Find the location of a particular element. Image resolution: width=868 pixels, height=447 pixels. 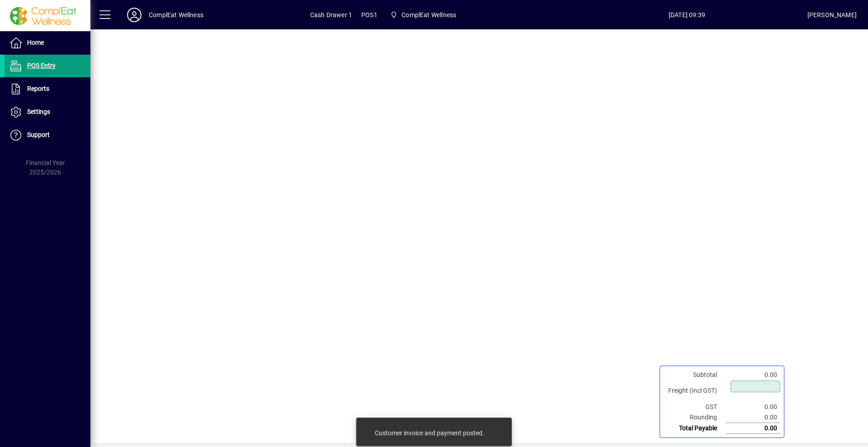

td: GST is located at coordinates (694, 406).